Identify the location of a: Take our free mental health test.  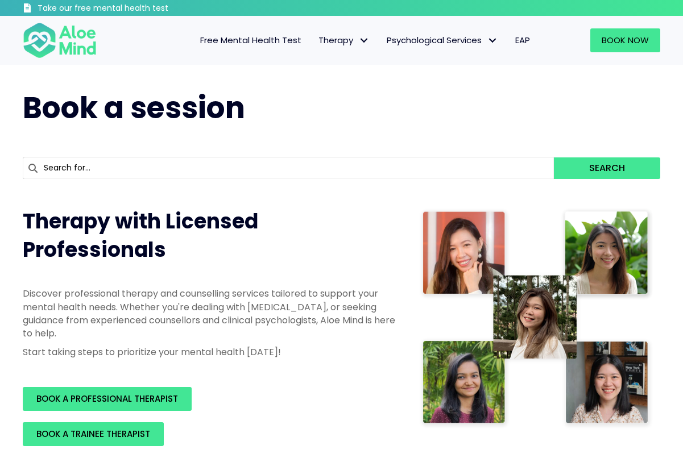
(122, 9).